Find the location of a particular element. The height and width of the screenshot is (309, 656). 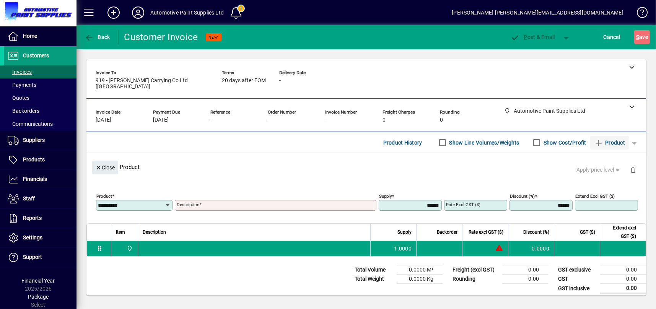

span: GST ($) is located at coordinates (588, 232).